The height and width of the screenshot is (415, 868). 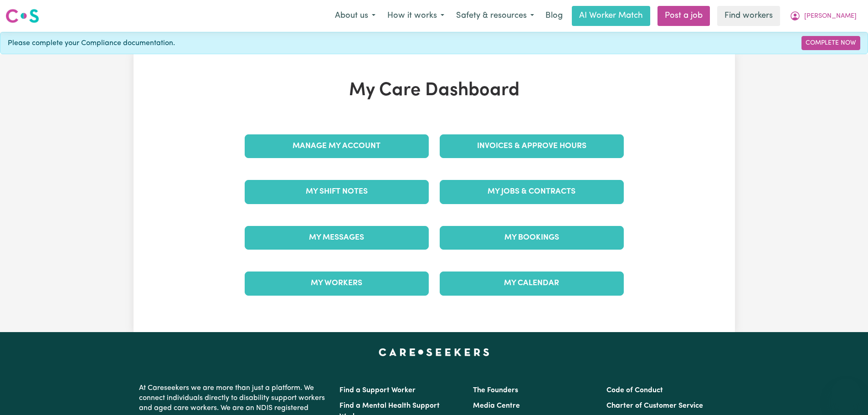 What do you see at coordinates (611, 16) in the screenshot?
I see `a: AI Worker Match` at bounding box center [611, 16].